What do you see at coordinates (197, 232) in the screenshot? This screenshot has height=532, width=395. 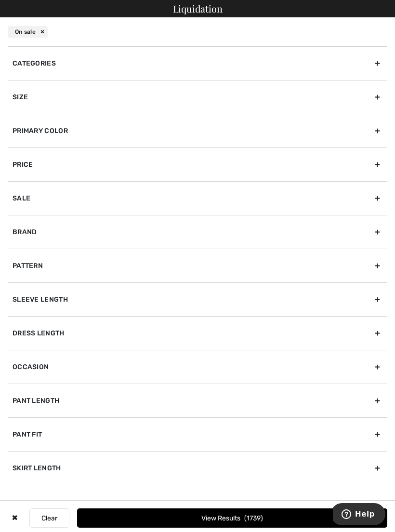 I see `div: Brand` at bounding box center [197, 232].